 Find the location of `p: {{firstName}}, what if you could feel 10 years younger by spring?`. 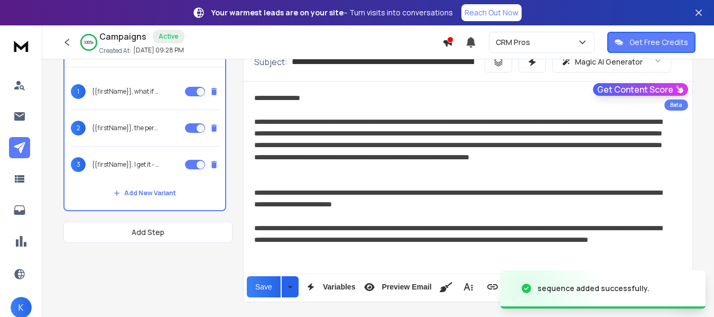

p: {{firstName}}, what if you could feel 10 years younger by spring? is located at coordinates (126, 91).